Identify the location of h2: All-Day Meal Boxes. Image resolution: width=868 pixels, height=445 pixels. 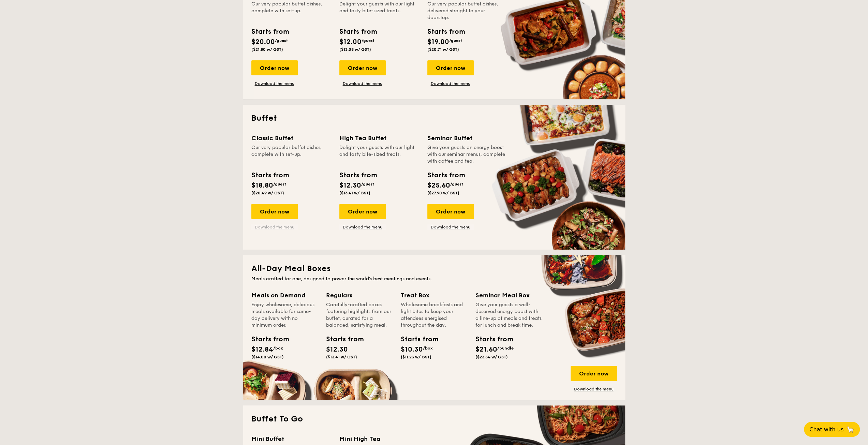
(434, 269).